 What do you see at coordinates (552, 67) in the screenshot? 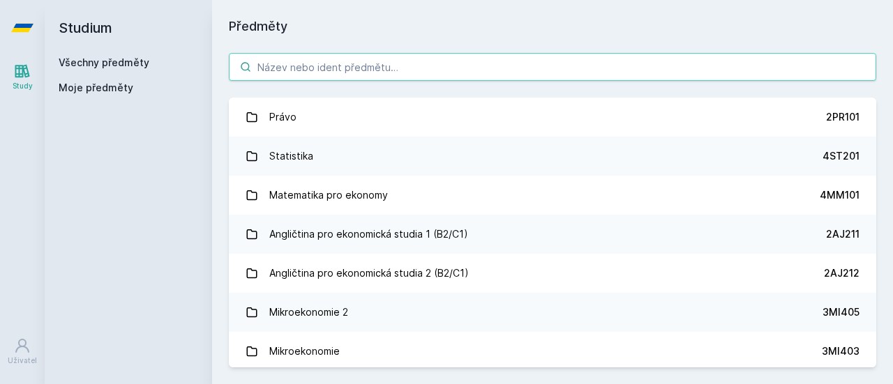
I see `input: Název nebo ident předmětu…` at bounding box center [552, 67].